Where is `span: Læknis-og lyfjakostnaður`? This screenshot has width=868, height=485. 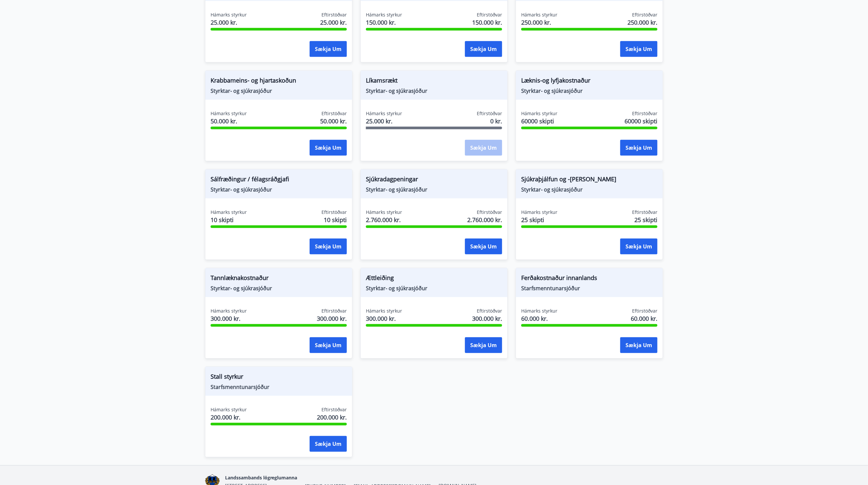 span: Læknis-og lyfjakostnaður is located at coordinates (589, 81).